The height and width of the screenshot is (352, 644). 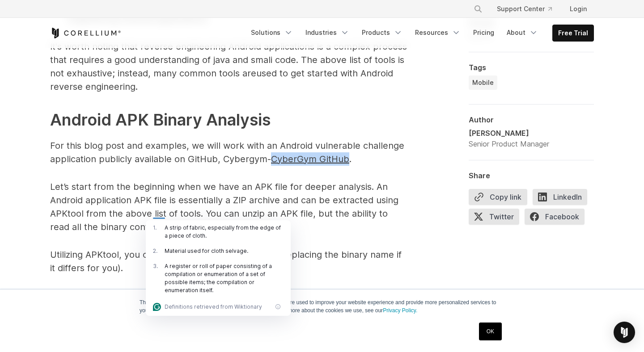 I want to click on a: Support Center, so click(x=524, y=9).